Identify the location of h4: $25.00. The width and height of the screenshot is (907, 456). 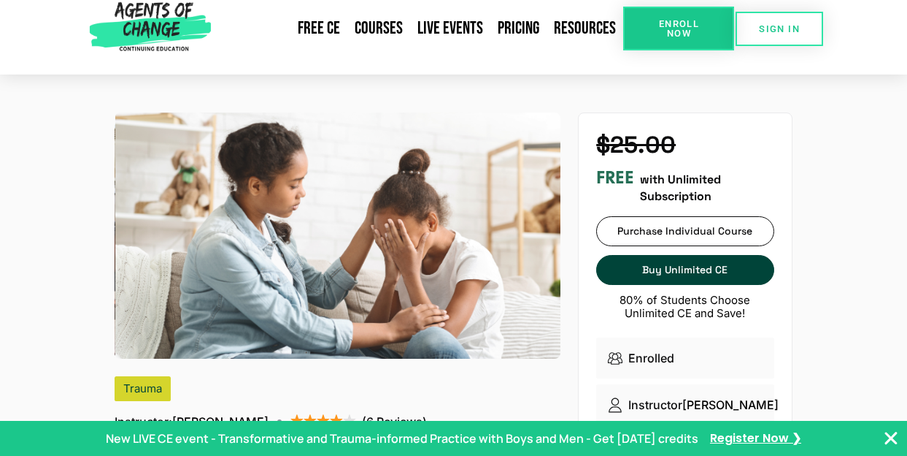
(685, 145).